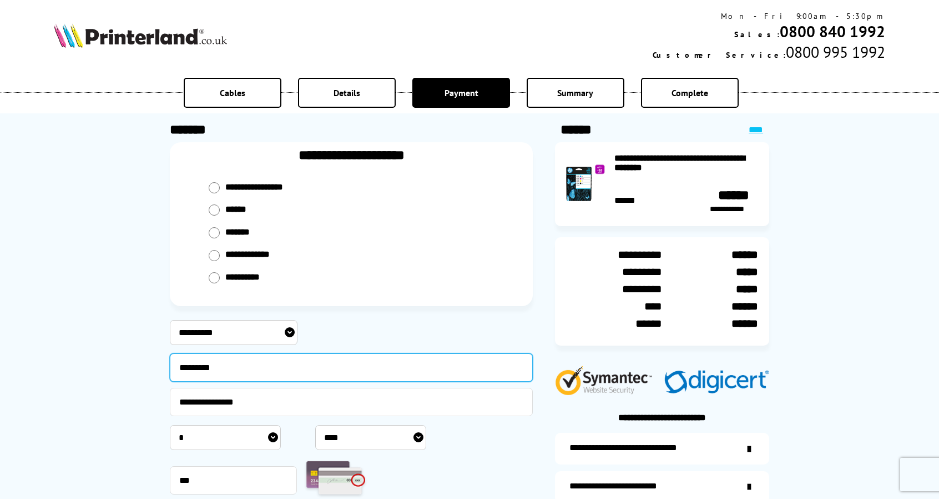 Image resolution: width=939 pixels, height=499 pixels. I want to click on span: Payment, so click(461, 93).